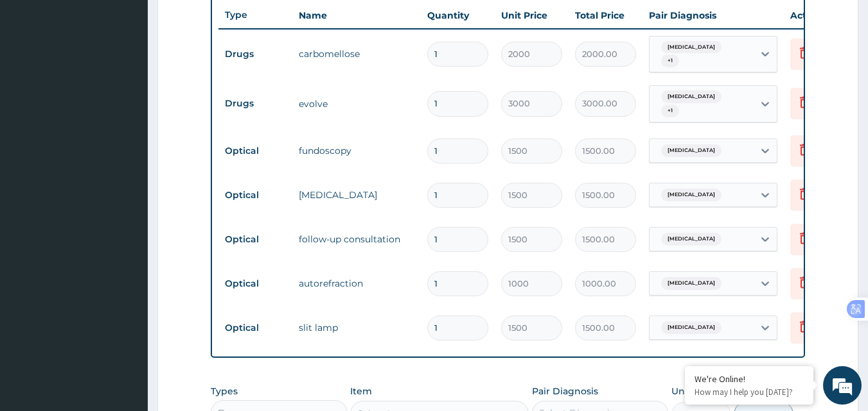 This screenshot has width=868, height=411. Describe the element at coordinates (713, 15) in the screenshot. I see `th: Pair Diagnosis` at that location.